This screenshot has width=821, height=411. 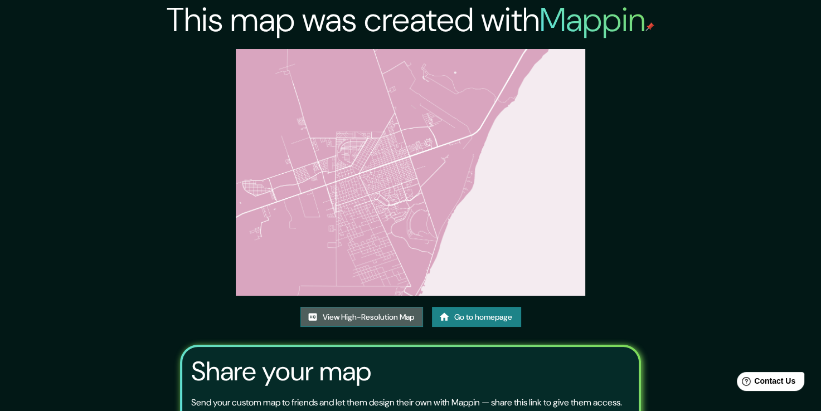 I want to click on img: mappin-pin, so click(x=650, y=27).